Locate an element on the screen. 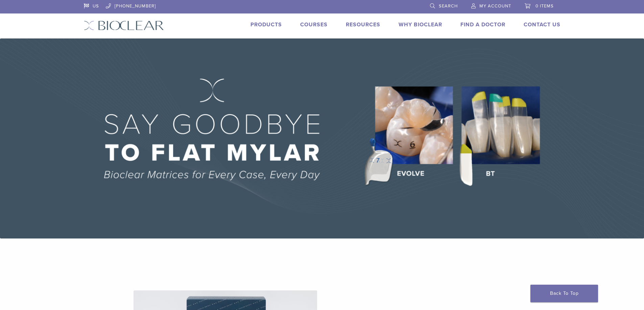 The image size is (644, 310). span: Search is located at coordinates (448, 6).